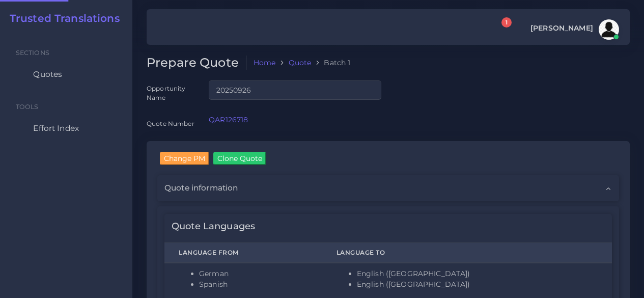 The image size is (644, 298). I want to click on th: Language To, so click(467, 253).